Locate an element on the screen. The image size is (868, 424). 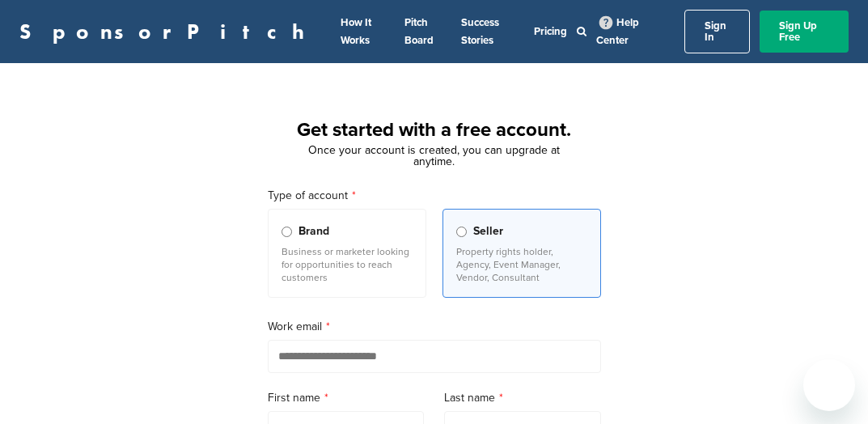
a: Pitch Board is located at coordinates (420, 32).